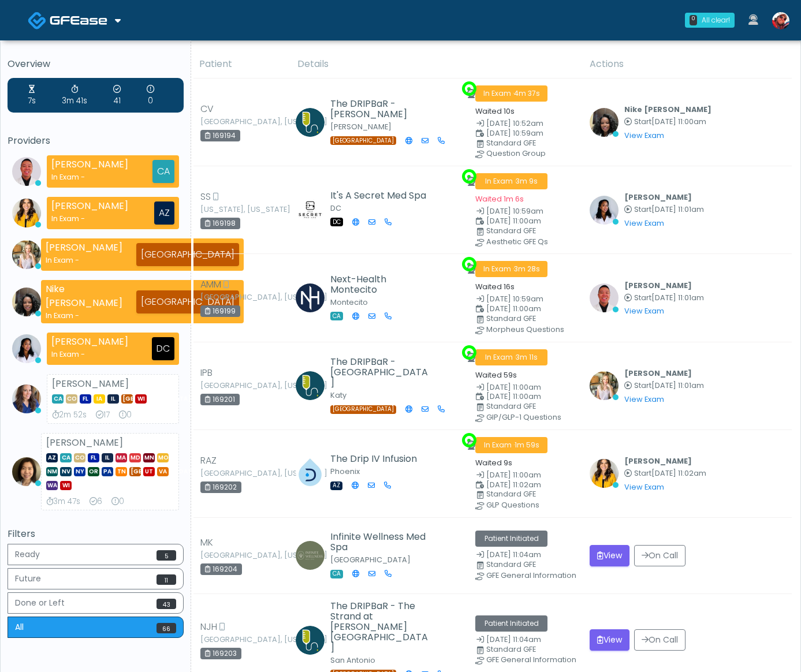 Image resolution: width=801 pixels, height=672 pixels. Describe the element at coordinates (310, 472) in the screenshot. I see `img: Corbin King` at that location.